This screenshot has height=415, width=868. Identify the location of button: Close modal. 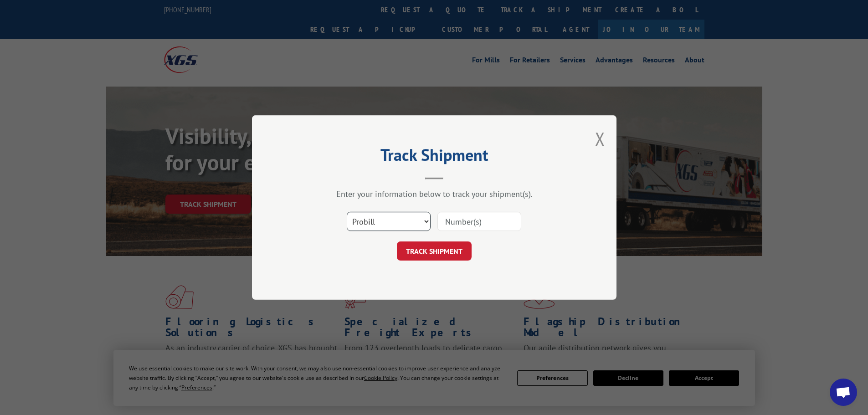
(600, 139).